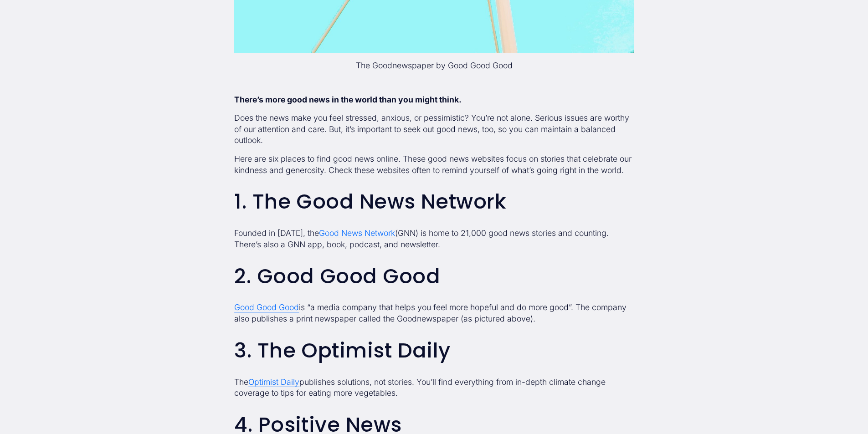  I want to click on a: Good Good Good, so click(267, 307).